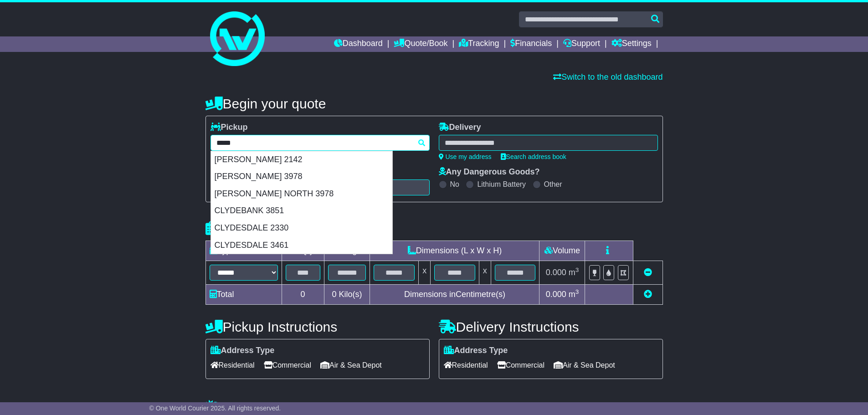 This screenshot has width=868, height=415. What do you see at coordinates (562, 251) in the screenshot?
I see `td: Volume` at bounding box center [562, 251].